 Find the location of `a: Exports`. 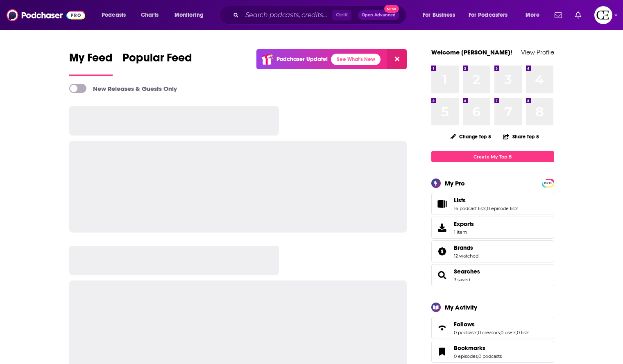

a: Exports is located at coordinates (493, 228).